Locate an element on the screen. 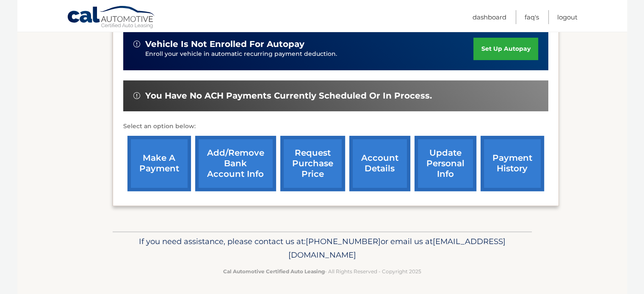 Image resolution: width=644 pixels, height=294 pixels. a: Logout is located at coordinates (567, 17).